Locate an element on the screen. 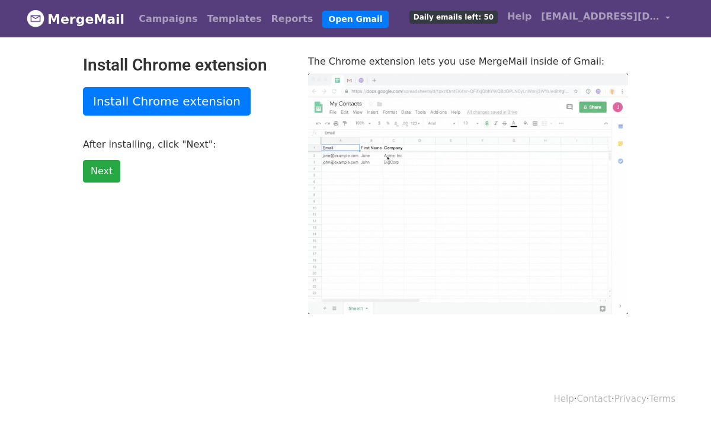 Image resolution: width=711 pixels, height=422 pixels. a: Install Chrome extension is located at coordinates (166, 101).